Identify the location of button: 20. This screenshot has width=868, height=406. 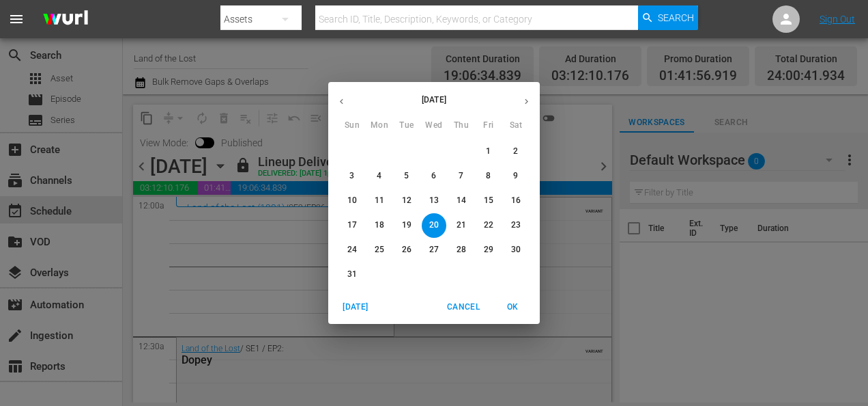
(434, 225).